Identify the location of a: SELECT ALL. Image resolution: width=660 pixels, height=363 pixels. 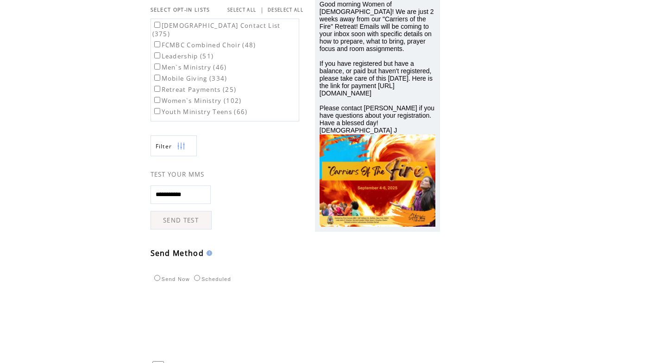
(242, 10).